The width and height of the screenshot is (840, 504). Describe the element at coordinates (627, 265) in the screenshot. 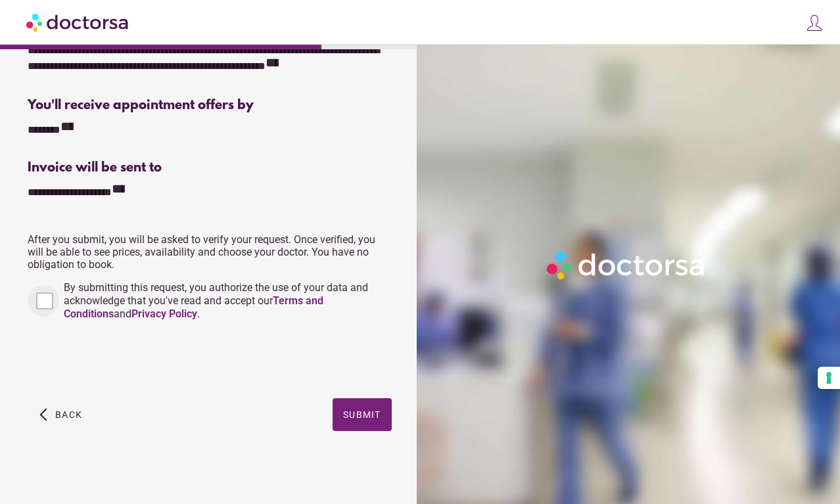

I see `img: Logo-Doctorsa-trans-White-partial-flat.png` at that location.